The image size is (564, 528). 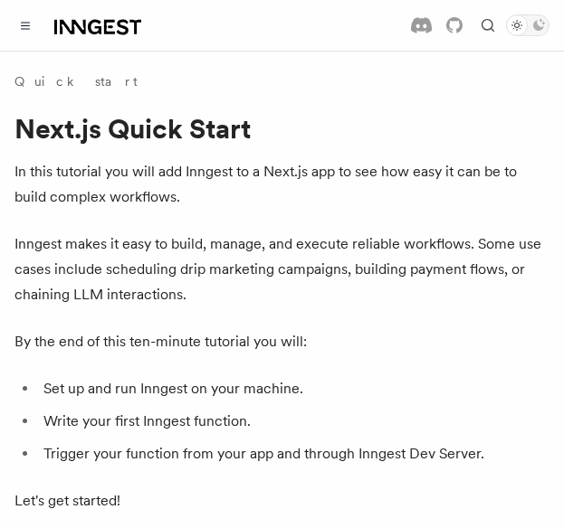 I want to click on li: Write your first Inngest function., so click(x=293, y=422).